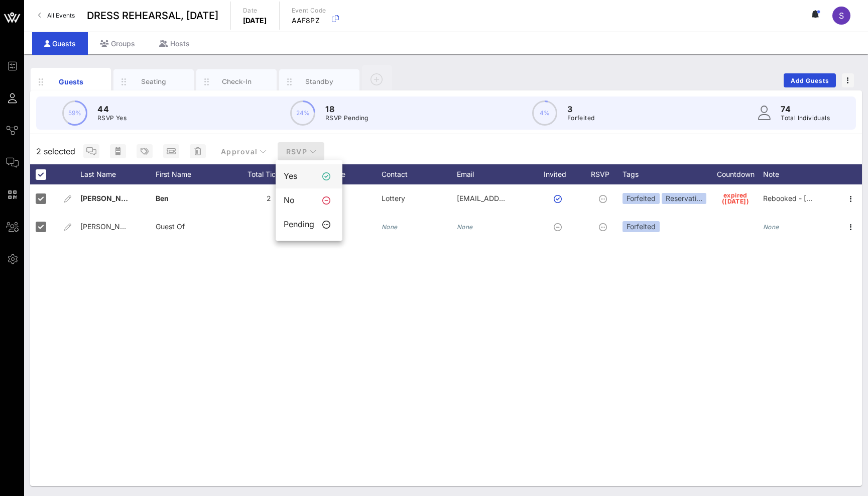  I want to click on div: Contact, so click(419, 174).